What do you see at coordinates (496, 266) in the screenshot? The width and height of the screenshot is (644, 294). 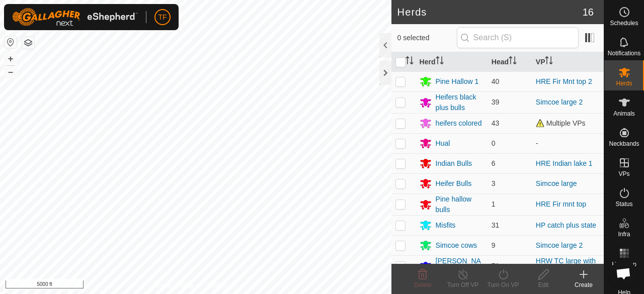 I see `span: 71` at bounding box center [496, 266].